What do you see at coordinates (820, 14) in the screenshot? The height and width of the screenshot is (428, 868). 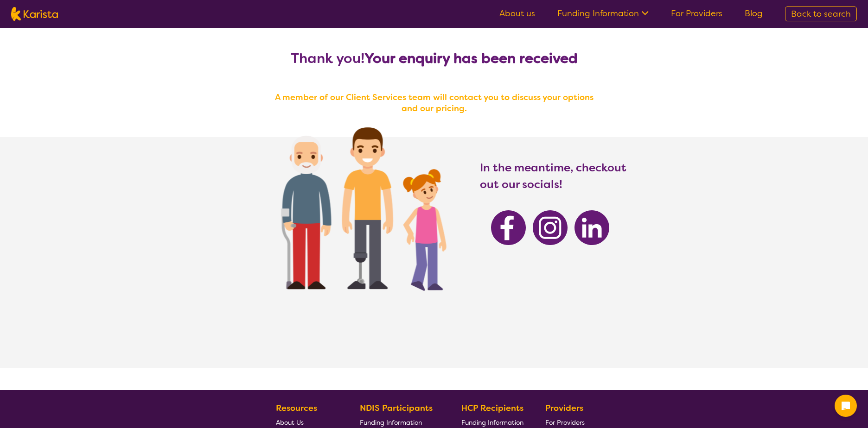 I see `a: Back to search` at bounding box center [820, 14].